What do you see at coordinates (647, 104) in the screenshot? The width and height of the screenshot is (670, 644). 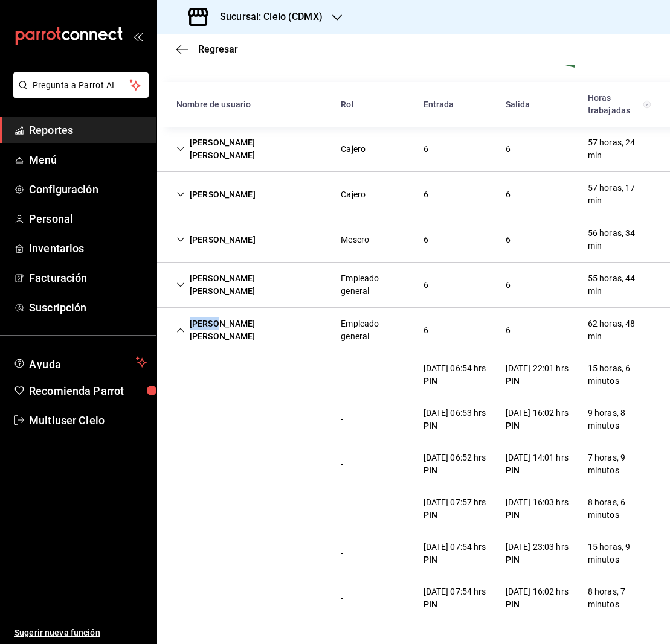 I see `svg: El total de horas trabajadas por usuario es el resultado de la suma redondeada del registro de ho...` at bounding box center [647, 104].